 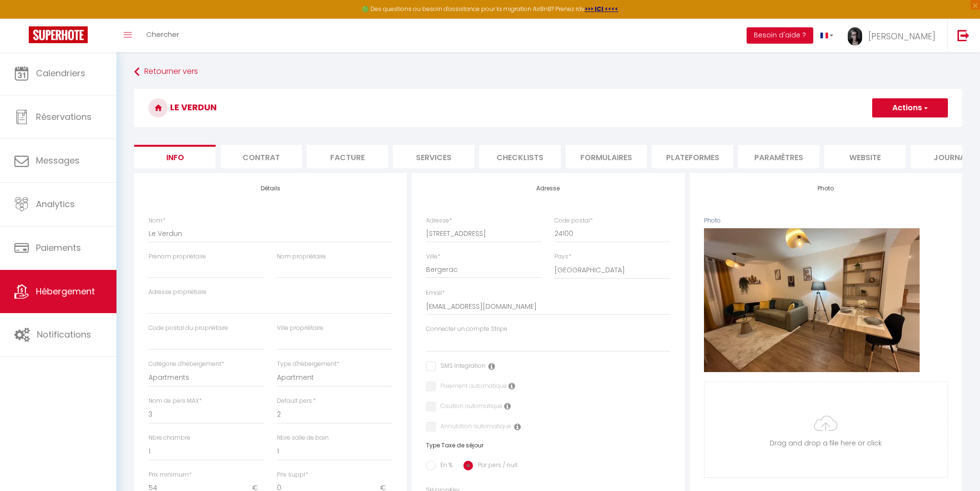 I want to click on span: Réservations, so click(x=64, y=117).